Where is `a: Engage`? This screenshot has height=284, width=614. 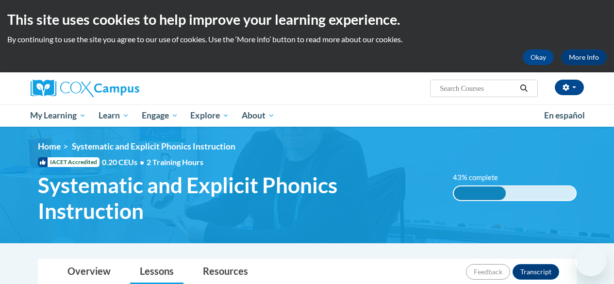 a: Engage is located at coordinates (160, 116).